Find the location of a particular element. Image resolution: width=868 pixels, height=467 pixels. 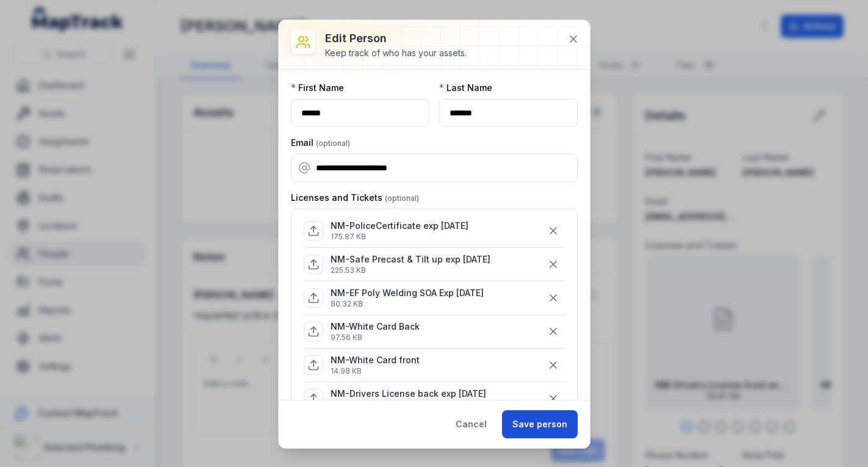

p: 14.98 KB is located at coordinates (375, 371).